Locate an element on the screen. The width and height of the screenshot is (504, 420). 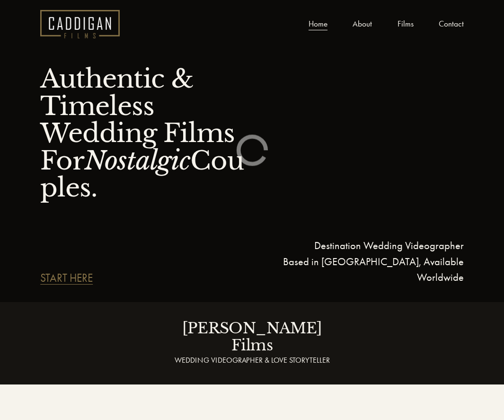
img: Caddigan Films is located at coordinates (80, 24).